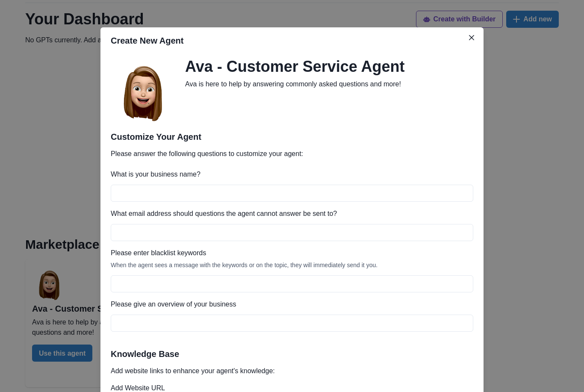 Image resolution: width=584 pixels, height=392 pixels. What do you see at coordinates (292, 354) in the screenshot?
I see `h2: Knowledge Base` at bounding box center [292, 354].